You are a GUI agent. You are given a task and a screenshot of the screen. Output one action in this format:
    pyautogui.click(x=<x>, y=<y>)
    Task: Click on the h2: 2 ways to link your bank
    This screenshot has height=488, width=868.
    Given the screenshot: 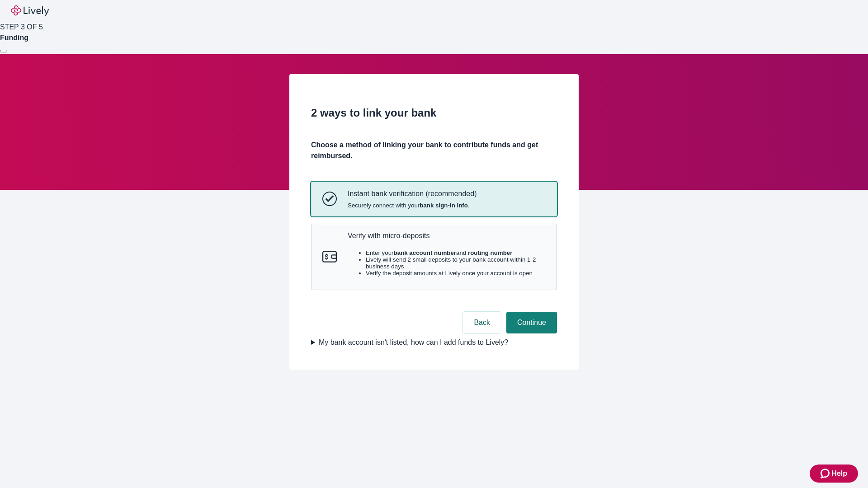 What is the action you would take?
    pyautogui.click(x=434, y=113)
    